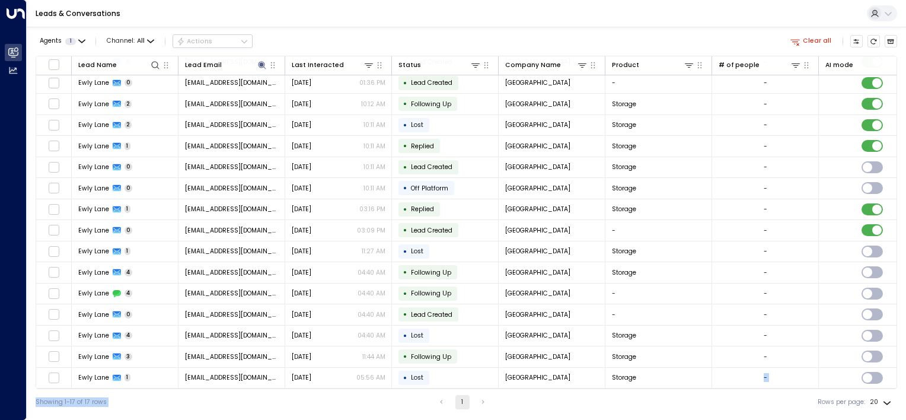  What do you see at coordinates (839, 65) in the screenshot?
I see `div: AI mode` at bounding box center [839, 65].